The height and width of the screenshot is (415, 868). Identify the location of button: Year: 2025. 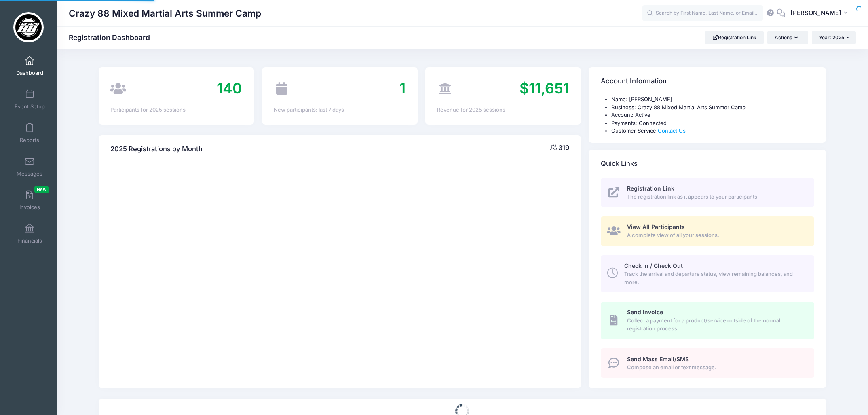
(834, 37).